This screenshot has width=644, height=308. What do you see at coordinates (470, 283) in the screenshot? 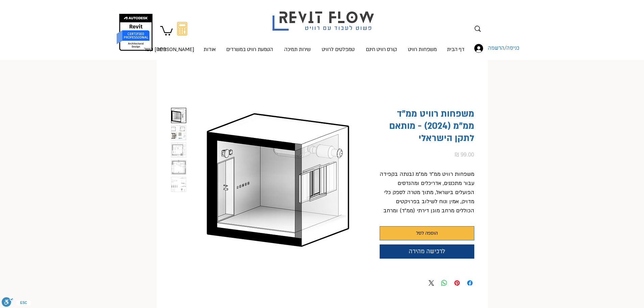
I see `a: Share on Facebook` at bounding box center [470, 283].